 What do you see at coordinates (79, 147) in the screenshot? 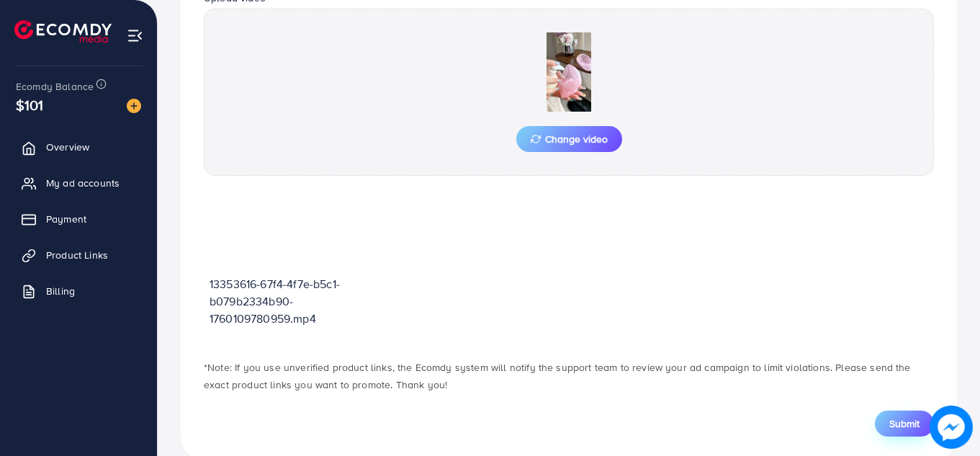
I see `a: Overview` at bounding box center [79, 147].